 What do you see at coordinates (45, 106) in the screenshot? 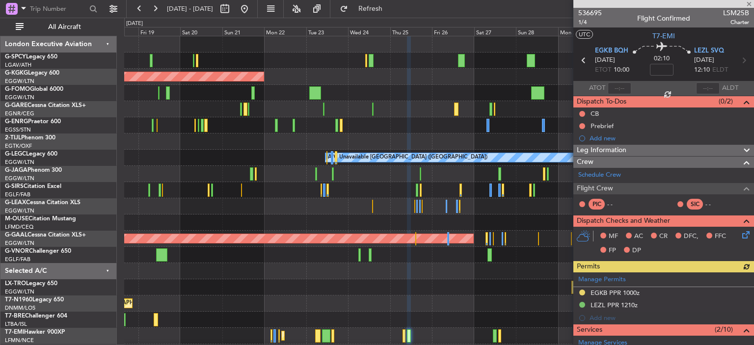
I see `a: G-GARECessna Citation XLS+` at bounding box center [45, 106].